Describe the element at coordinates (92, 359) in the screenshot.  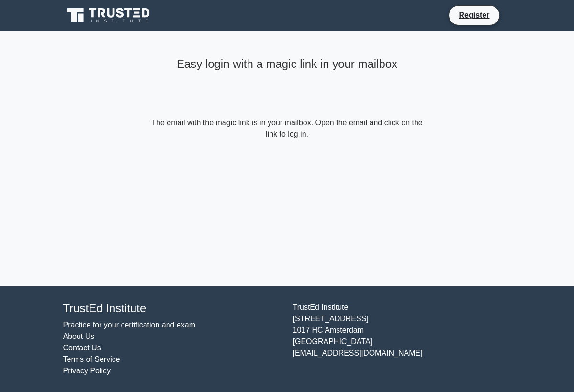
I see `a: Terms of Service` at that location.